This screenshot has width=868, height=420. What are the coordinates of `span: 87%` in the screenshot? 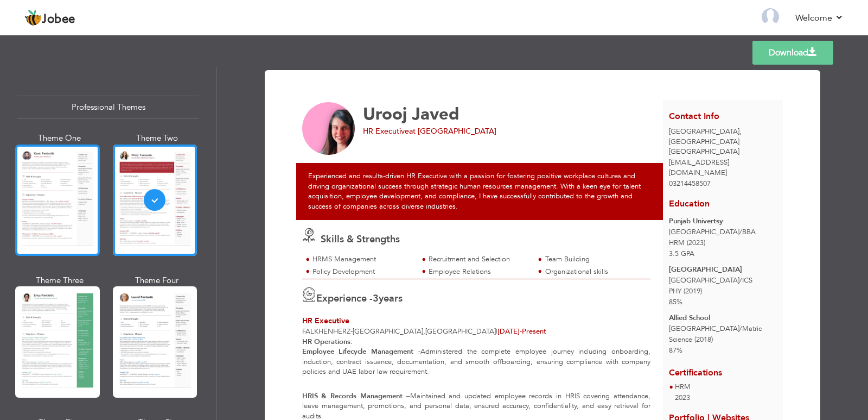 It's located at (675, 350).